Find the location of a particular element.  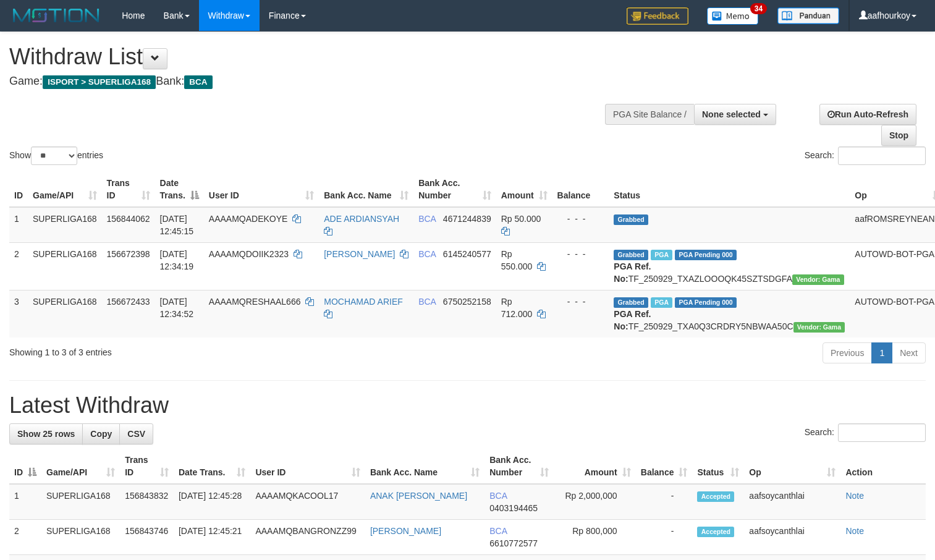

td: 156843746 is located at coordinates (146, 537).